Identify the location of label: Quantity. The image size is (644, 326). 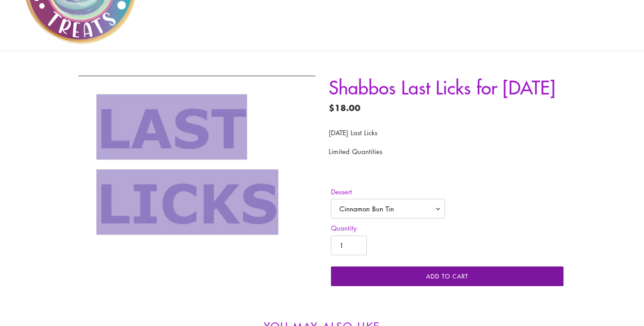
(388, 228).